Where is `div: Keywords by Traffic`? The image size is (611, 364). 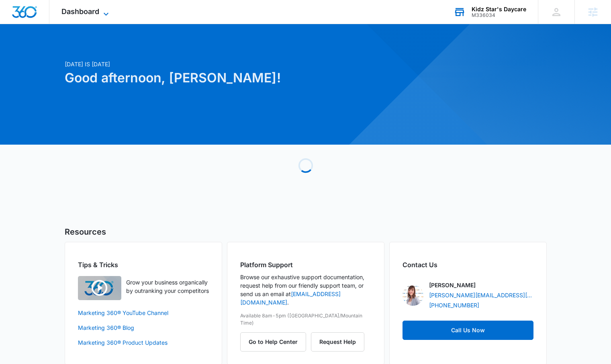 div: Keywords by Traffic is located at coordinates (112, 49).